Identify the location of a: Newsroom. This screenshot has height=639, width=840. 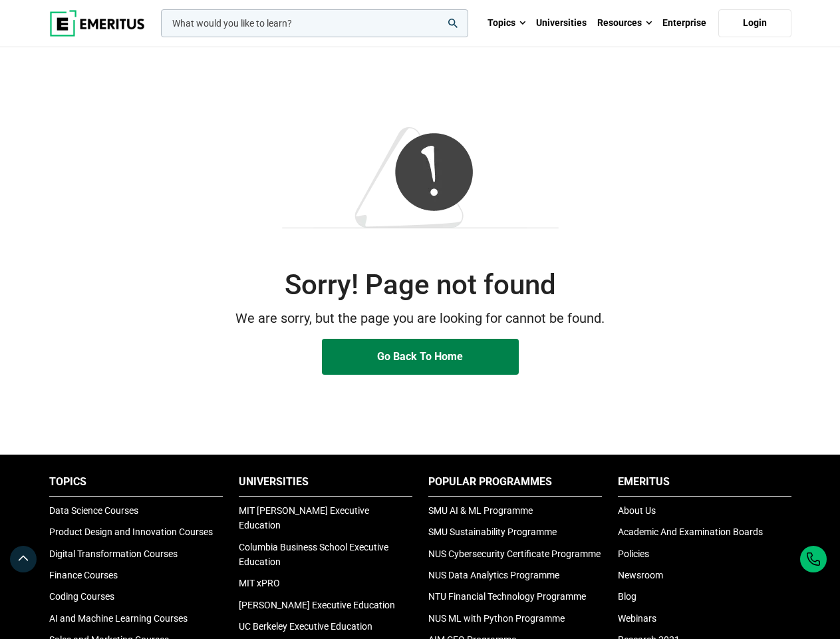
(641, 575).